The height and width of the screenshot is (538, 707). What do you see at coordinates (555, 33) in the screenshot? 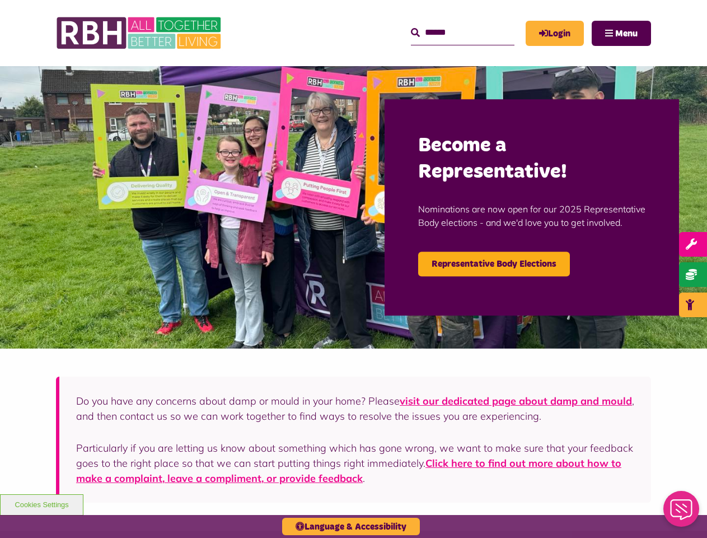
I see `a: MyRBH` at bounding box center [555, 33].